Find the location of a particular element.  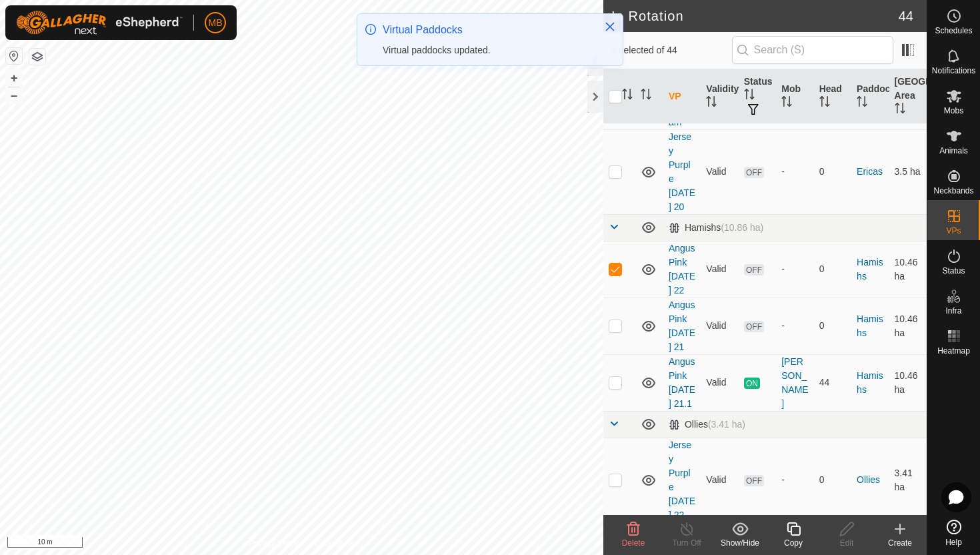

span: Schedules is located at coordinates (954, 31).